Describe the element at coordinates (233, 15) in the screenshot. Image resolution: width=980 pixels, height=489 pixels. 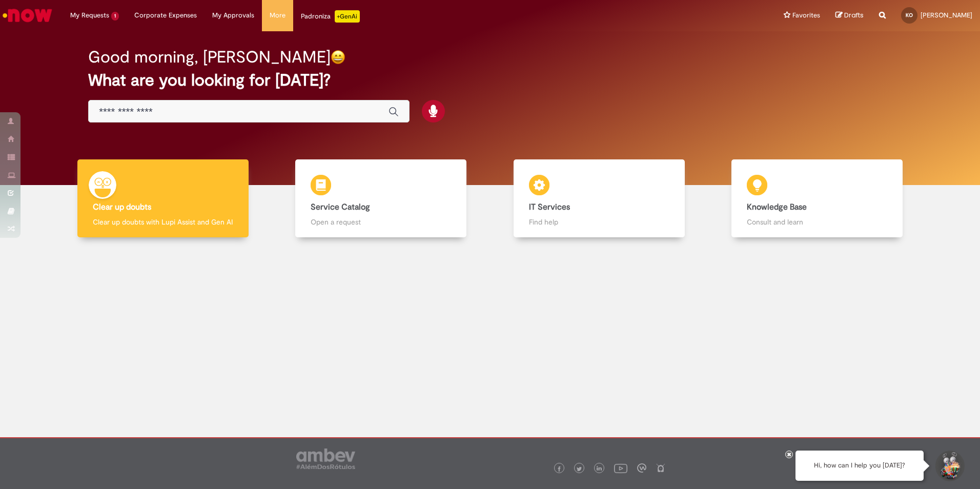
I see `span: My Approvals` at that location.